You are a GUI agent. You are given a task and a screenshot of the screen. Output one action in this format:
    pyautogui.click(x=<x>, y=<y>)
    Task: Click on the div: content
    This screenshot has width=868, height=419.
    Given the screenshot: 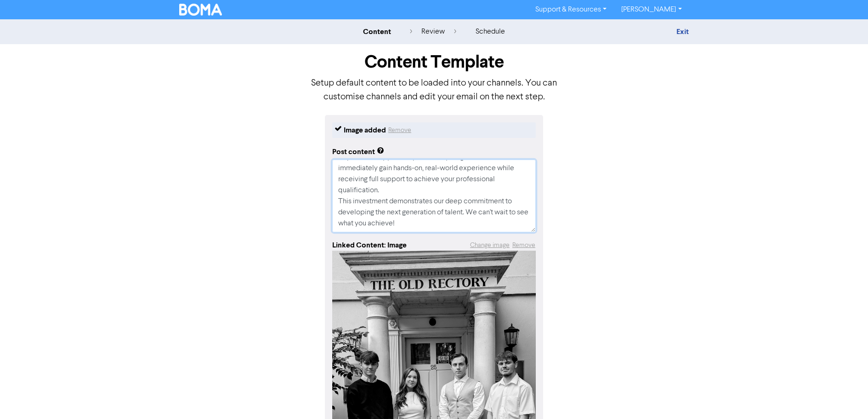 What is the action you would take?
    pyautogui.click(x=377, y=32)
    